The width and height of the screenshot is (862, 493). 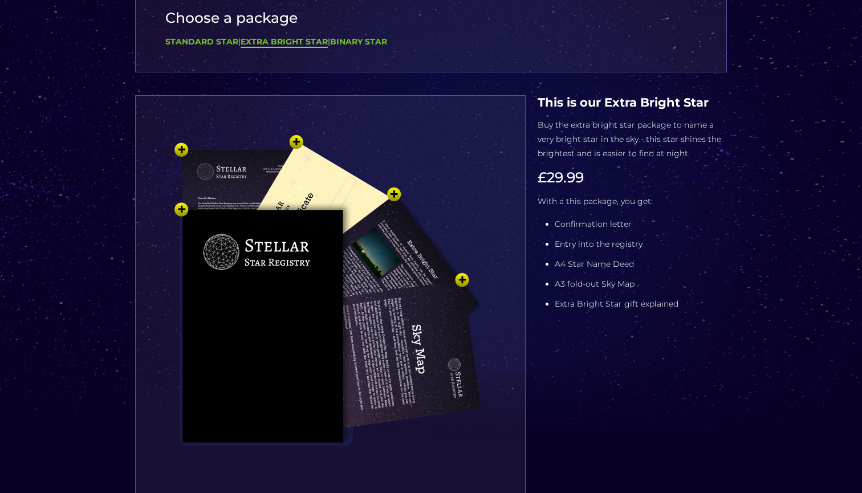 What do you see at coordinates (641, 244) in the screenshot?
I see `li: Entry into the registry` at bounding box center [641, 244].